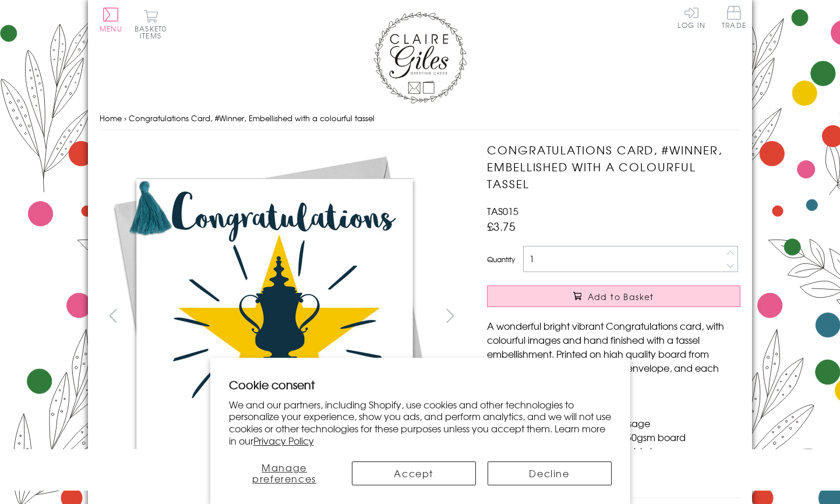  I want to click on button: Add to Basket, so click(614, 296).